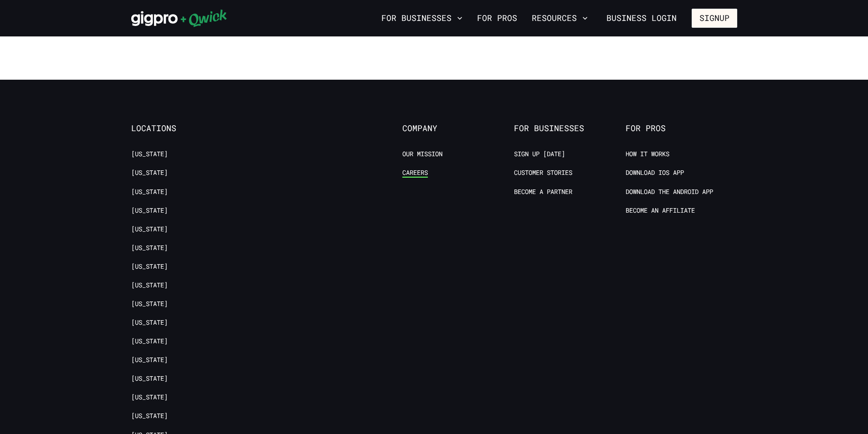 The height and width of the screenshot is (434, 868). Describe the element at coordinates (669, 192) in the screenshot. I see `a: Download the Android App` at that location.